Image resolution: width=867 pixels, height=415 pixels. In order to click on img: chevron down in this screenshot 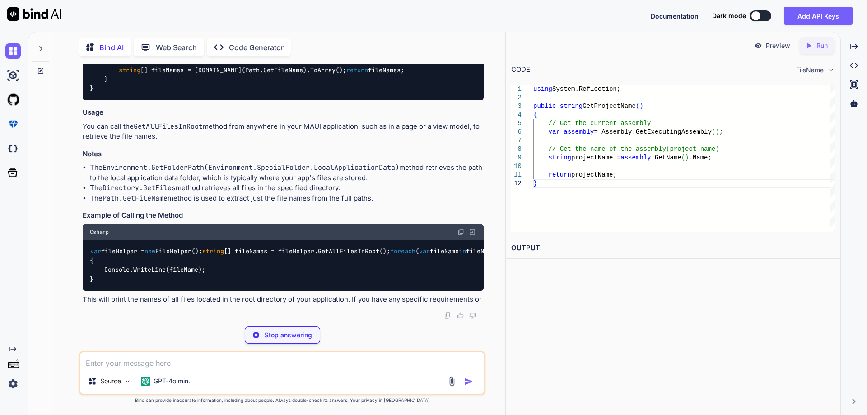, I will do `click(831, 70)`.